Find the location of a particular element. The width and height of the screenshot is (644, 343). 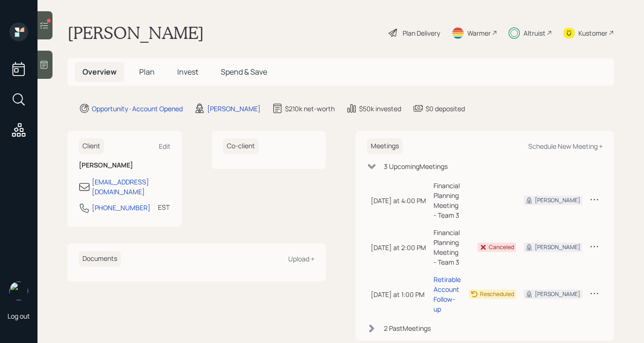

div: Retirable Account Follow-up is located at coordinates (447, 294).